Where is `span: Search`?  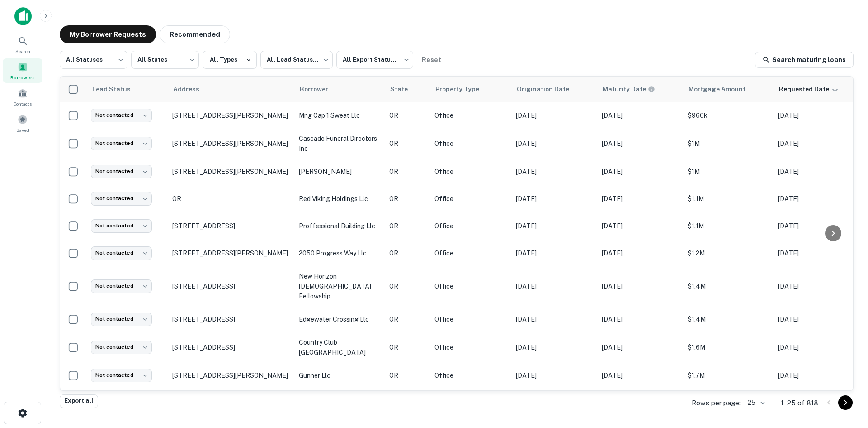 span: Search is located at coordinates (22, 51).